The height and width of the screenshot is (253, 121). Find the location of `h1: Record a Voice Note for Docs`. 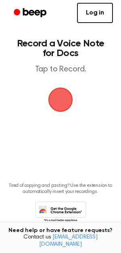

h1: Record a Voice Note for Docs is located at coordinates (60, 48).